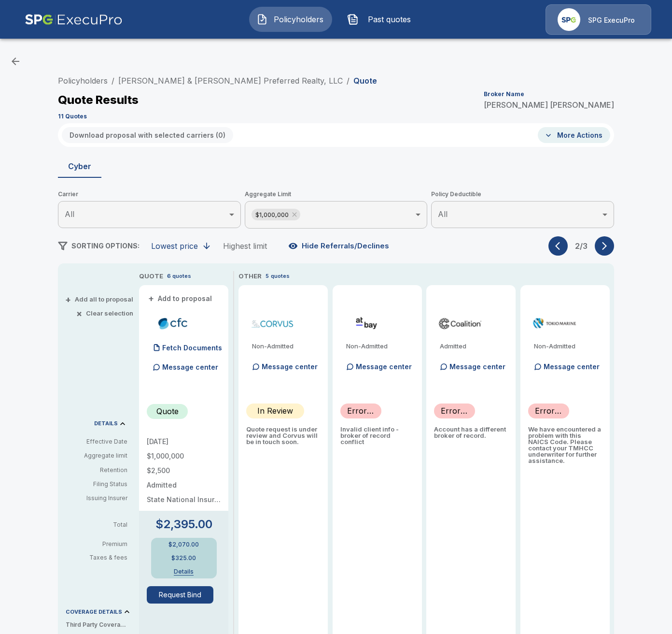 The image size is (672, 634). I want to click on p: Fetch Documents, so click(192, 348).